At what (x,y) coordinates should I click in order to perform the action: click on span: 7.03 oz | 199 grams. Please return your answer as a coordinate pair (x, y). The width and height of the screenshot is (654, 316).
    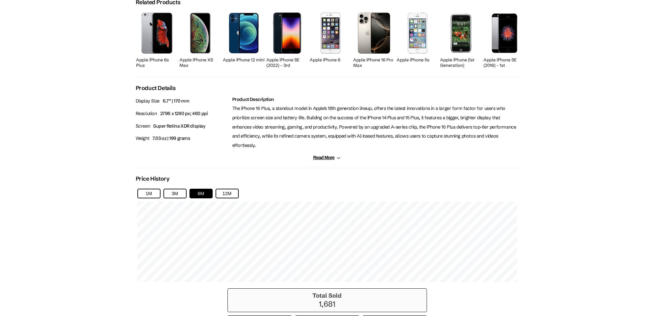
    Looking at the image, I should click on (171, 138).